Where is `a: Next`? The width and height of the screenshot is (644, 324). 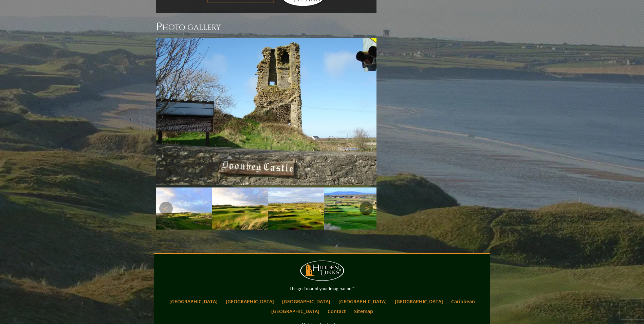
a: Next is located at coordinates (366, 208).